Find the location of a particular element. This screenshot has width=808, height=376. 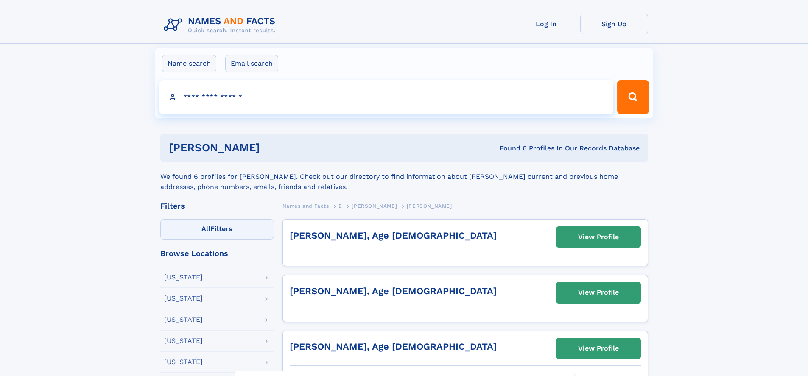

div: Filters is located at coordinates (217, 206).